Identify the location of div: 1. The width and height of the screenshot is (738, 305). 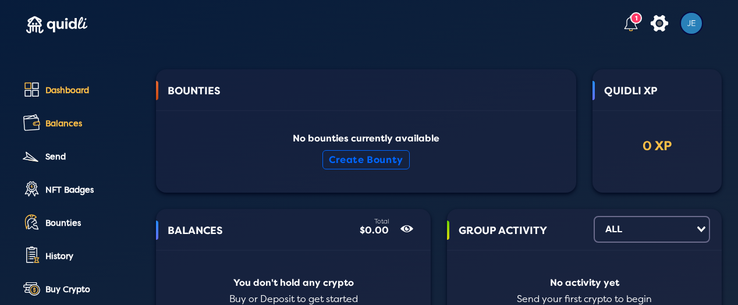
(637, 18).